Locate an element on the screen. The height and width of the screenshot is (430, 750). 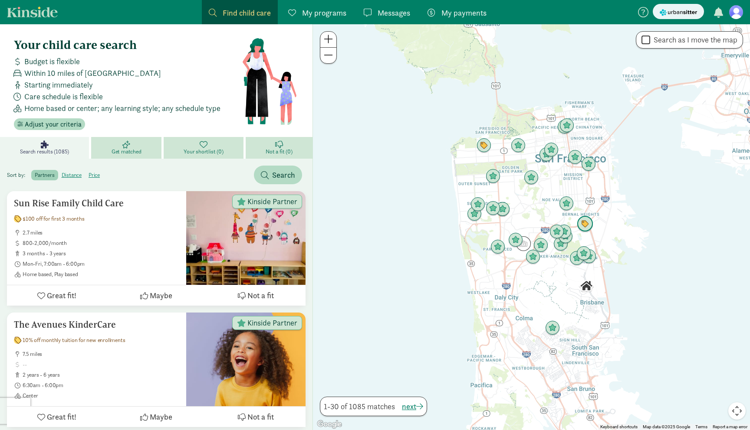
label: price is located at coordinates (94, 175).